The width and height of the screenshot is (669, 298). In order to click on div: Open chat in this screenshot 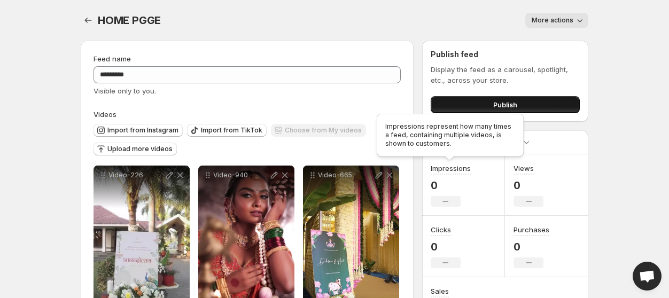, I will do `click(647, 276)`.